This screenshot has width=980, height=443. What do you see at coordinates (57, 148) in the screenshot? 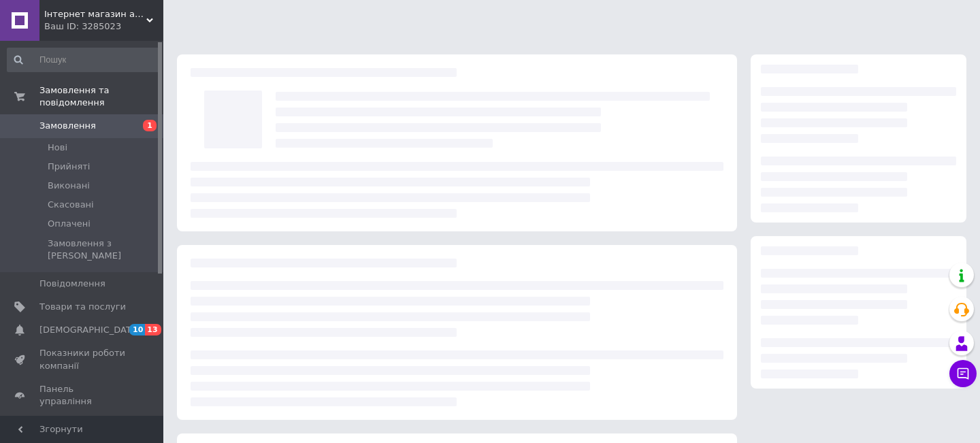
I see `span: Нові` at bounding box center [57, 148].